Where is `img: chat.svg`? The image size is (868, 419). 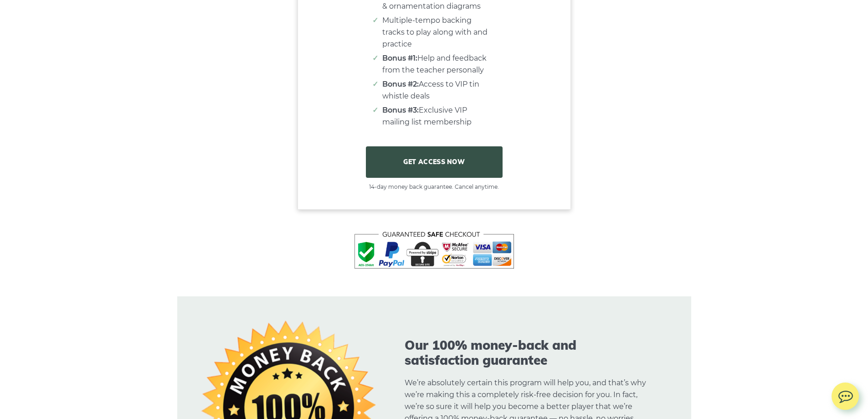
img: chat.svg is located at coordinates (846, 393).